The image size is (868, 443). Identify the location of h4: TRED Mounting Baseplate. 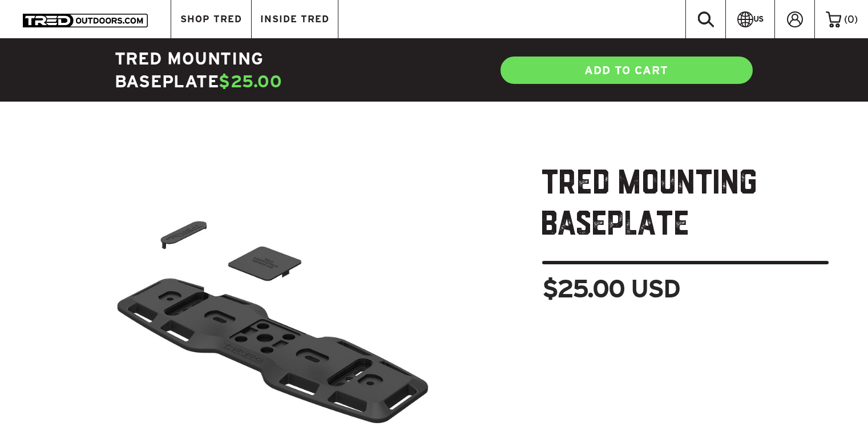
(274, 70).